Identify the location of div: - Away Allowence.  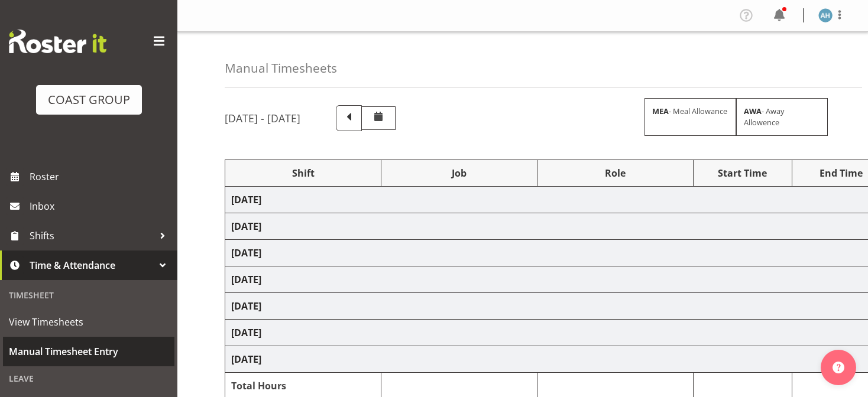
(782, 117).